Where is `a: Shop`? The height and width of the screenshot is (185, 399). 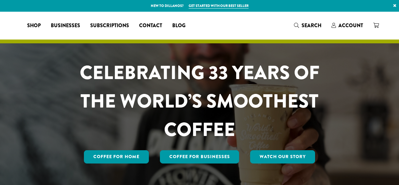
a: Shop is located at coordinates (34, 26).